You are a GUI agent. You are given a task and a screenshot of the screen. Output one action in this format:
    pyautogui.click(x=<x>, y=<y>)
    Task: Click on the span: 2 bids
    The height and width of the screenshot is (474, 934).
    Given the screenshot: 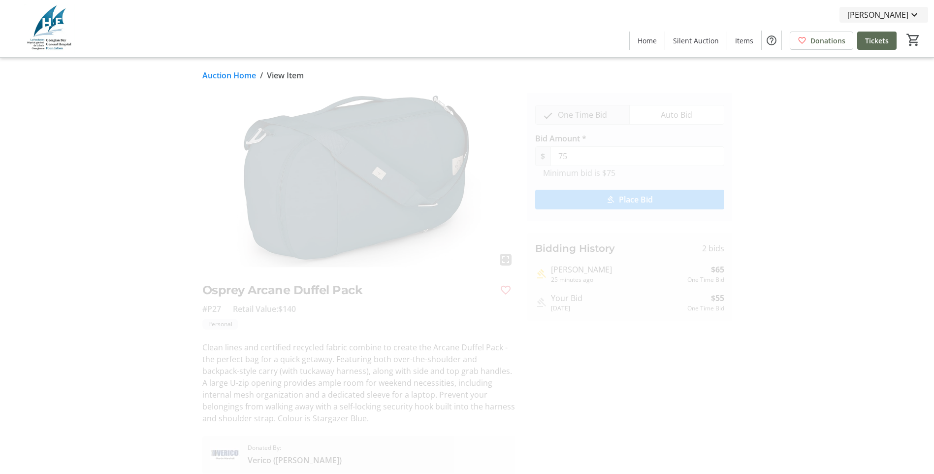 What is the action you would take?
    pyautogui.click(x=713, y=248)
    